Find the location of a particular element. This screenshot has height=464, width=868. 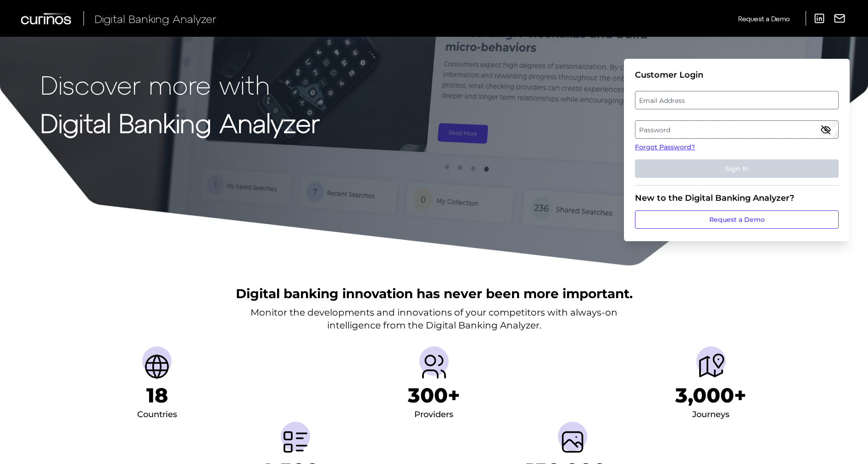

label: Email Address is located at coordinates (736, 100).